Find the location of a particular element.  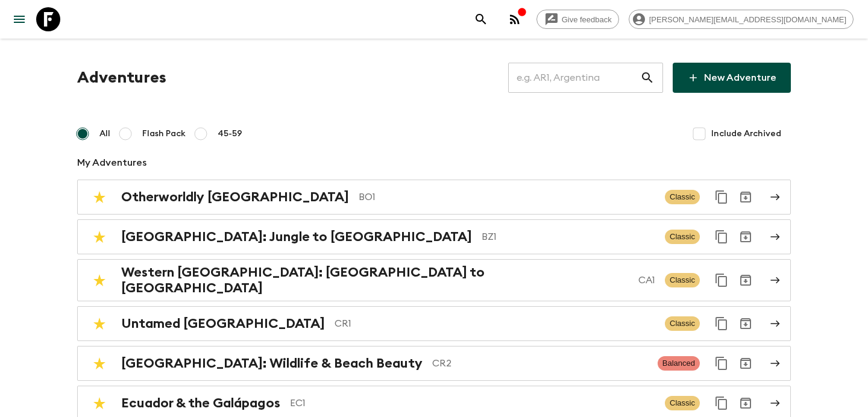

p: EC1 is located at coordinates (473, 403).